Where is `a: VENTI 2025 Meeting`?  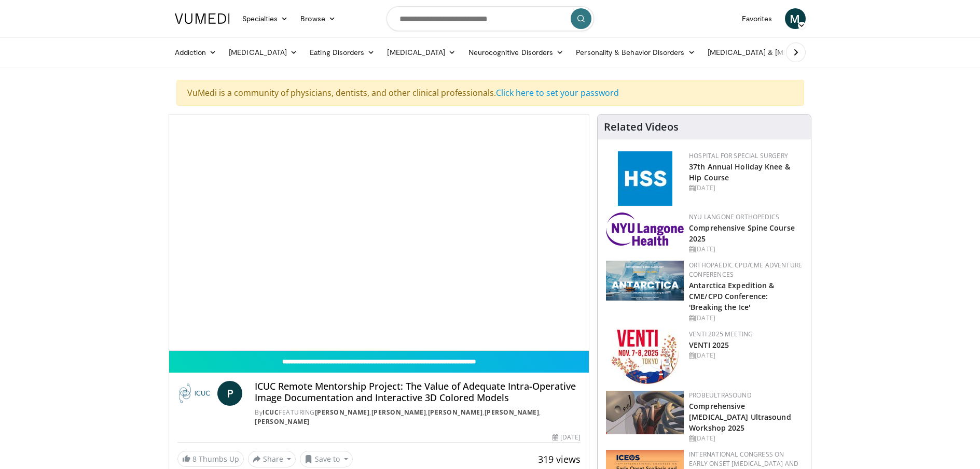
a: VENTI 2025 Meeting is located at coordinates (721, 334).